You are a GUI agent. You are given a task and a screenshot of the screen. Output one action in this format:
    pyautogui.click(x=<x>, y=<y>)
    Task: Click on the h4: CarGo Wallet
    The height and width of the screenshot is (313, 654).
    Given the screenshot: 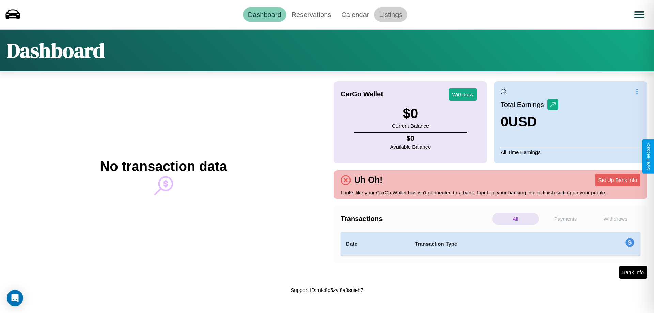 What is the action you would take?
    pyautogui.click(x=362, y=94)
    